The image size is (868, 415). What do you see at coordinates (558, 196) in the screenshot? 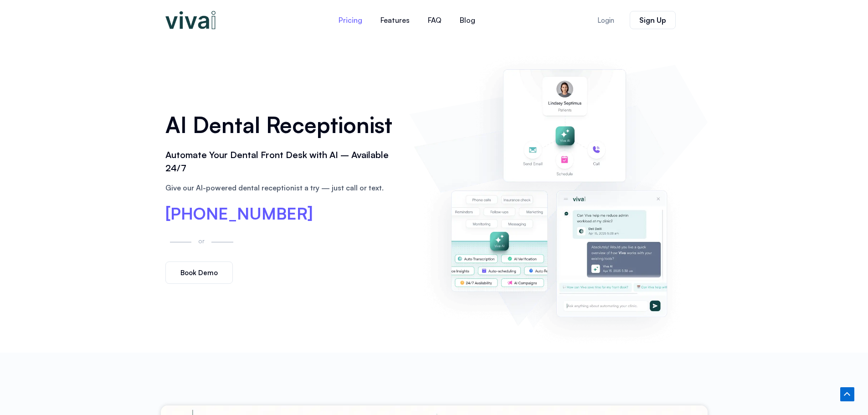
I see `img: AI dental receptionist dashboard – virtual receptionist dental office` at bounding box center [558, 196].